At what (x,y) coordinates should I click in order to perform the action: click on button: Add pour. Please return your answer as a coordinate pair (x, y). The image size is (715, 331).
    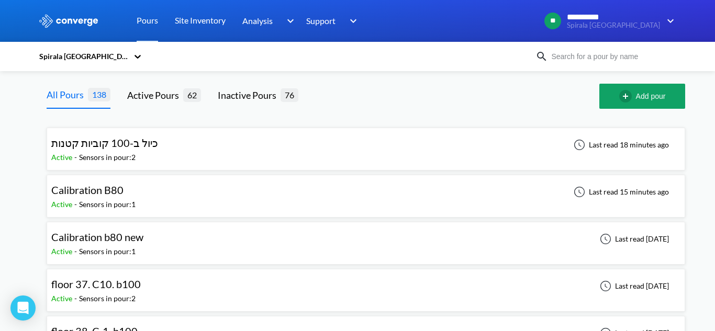
    Looking at the image, I should click on (642, 96).